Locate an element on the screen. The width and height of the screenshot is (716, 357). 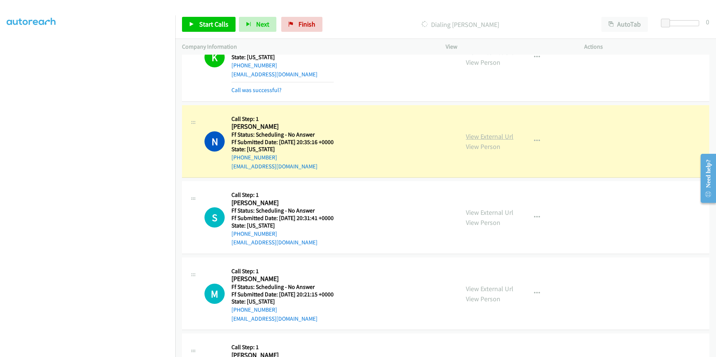
div: 0 is located at coordinates (707, 22).